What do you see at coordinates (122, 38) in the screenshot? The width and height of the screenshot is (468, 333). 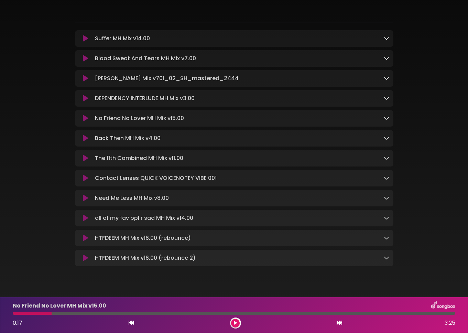 I see `p: Suffer MH Mix v14.00` at bounding box center [122, 38].